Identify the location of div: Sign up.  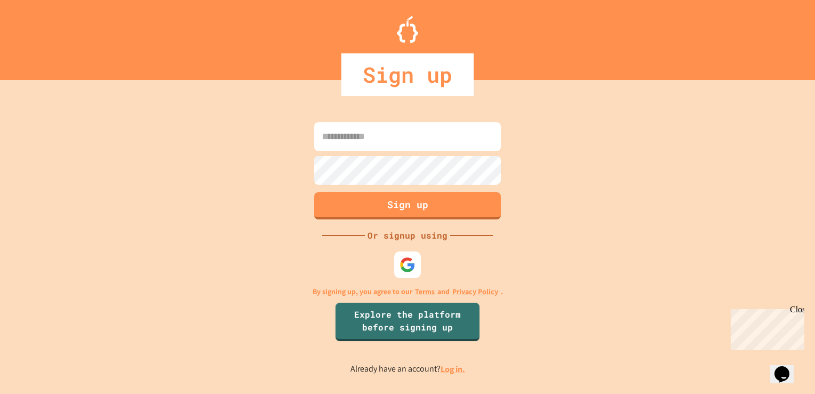
(408, 75).